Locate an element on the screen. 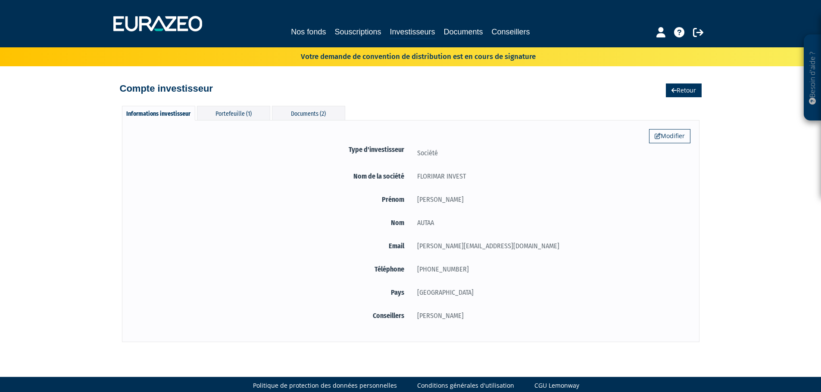  a: Retour is located at coordinates (683, 90).